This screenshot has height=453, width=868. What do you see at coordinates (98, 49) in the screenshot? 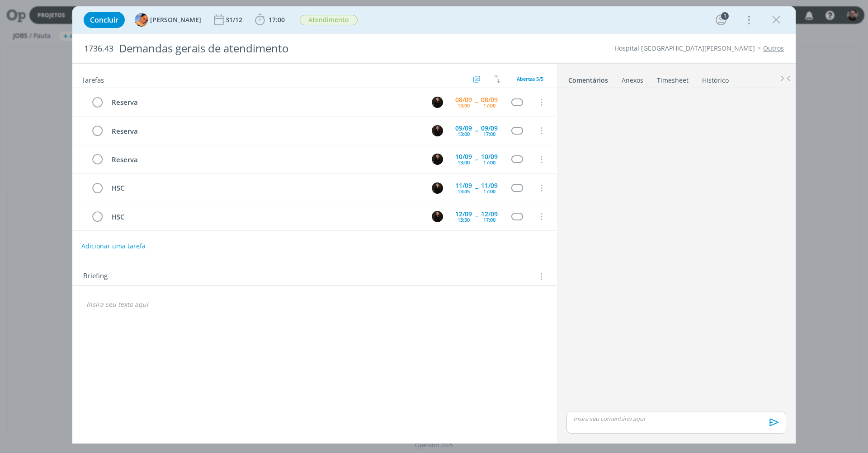
I see `span: 1736.43` at bounding box center [98, 49].